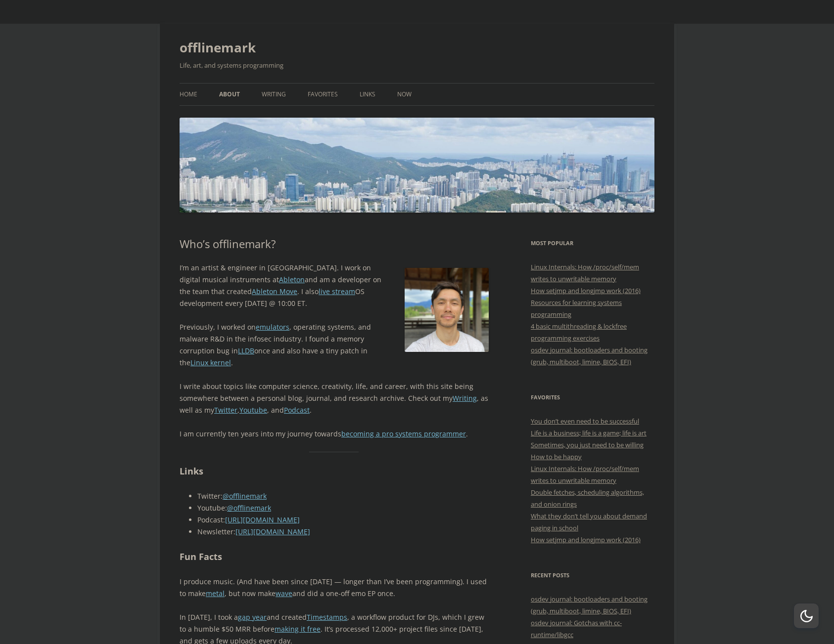 Image resolution: width=834 pixels, height=644 pixels. What do you see at coordinates (334, 244) in the screenshot?
I see `h1: Who’s offlinemark?` at bounding box center [334, 244].